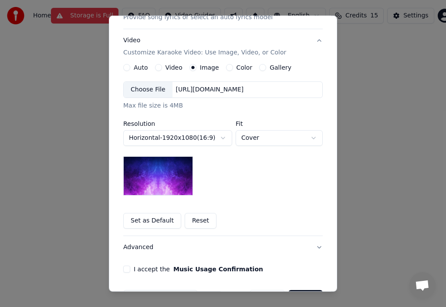 The height and width of the screenshot is (307, 446). What do you see at coordinates (218, 269) in the screenshot?
I see `button: I accept the` at bounding box center [218, 269].